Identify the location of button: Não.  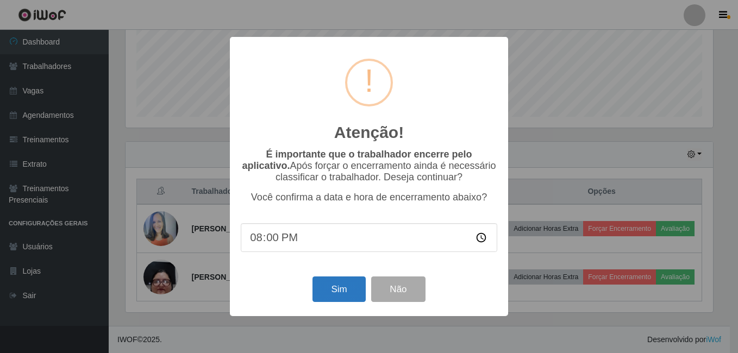
(398, 289).